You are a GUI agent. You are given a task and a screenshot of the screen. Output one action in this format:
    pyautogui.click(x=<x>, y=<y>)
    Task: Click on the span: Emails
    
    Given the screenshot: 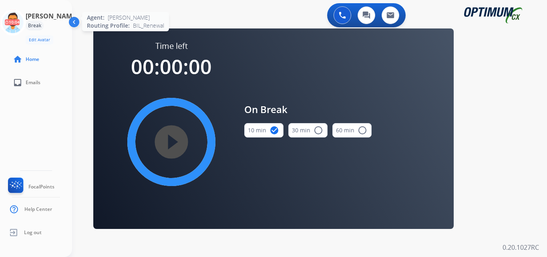 What is the action you would take?
    pyautogui.click(x=33, y=83)
    